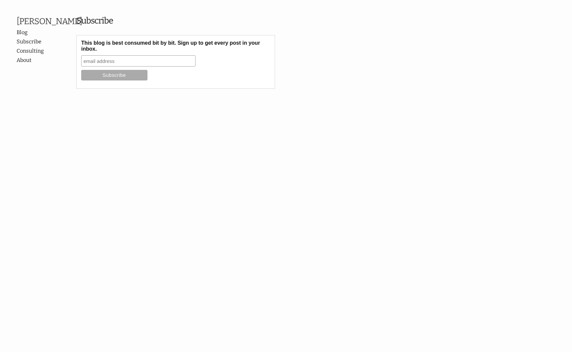  What do you see at coordinates (176, 48) in the screenshot?
I see `label: This blog is best consumed bit by bit. Sign up to get every post in your inbox.` at bounding box center [176, 48].